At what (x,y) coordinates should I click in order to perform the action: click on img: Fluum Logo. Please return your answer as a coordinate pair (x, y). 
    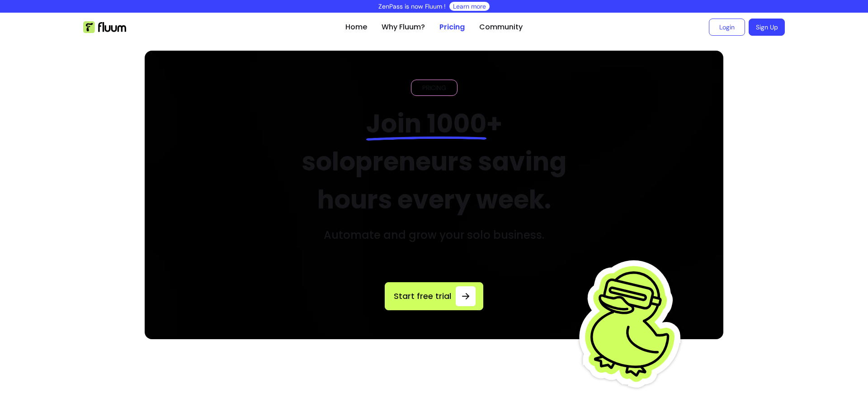
    Looking at the image, I should click on (104, 27).